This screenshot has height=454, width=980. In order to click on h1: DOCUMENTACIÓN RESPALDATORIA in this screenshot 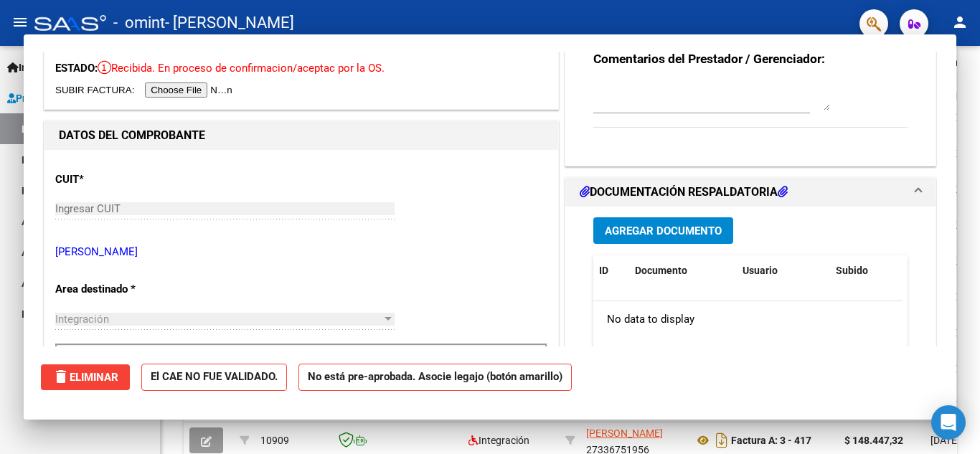, I will do `click(683, 192)`.